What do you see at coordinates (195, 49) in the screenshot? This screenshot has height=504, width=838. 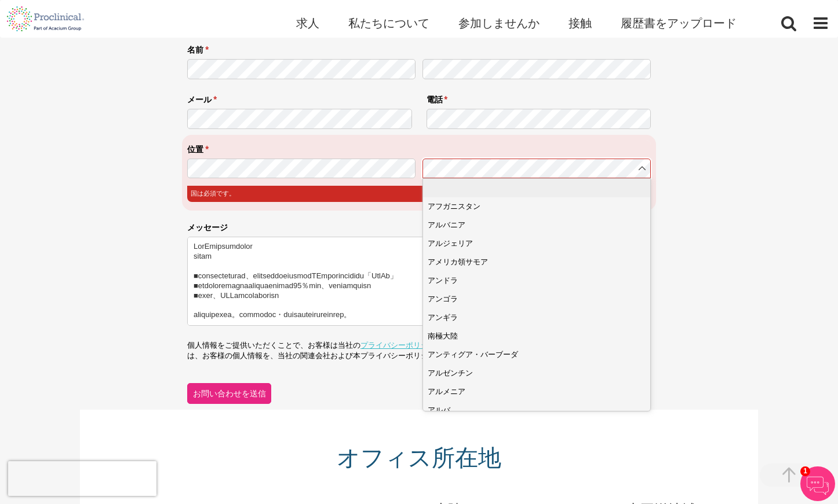 I see `font: 名前` at bounding box center [195, 49].